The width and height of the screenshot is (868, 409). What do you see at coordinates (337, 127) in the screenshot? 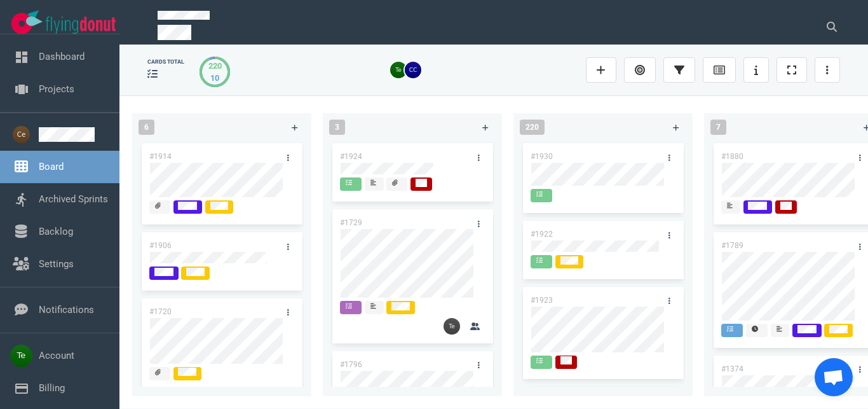
I see `span: 3` at bounding box center [337, 127].